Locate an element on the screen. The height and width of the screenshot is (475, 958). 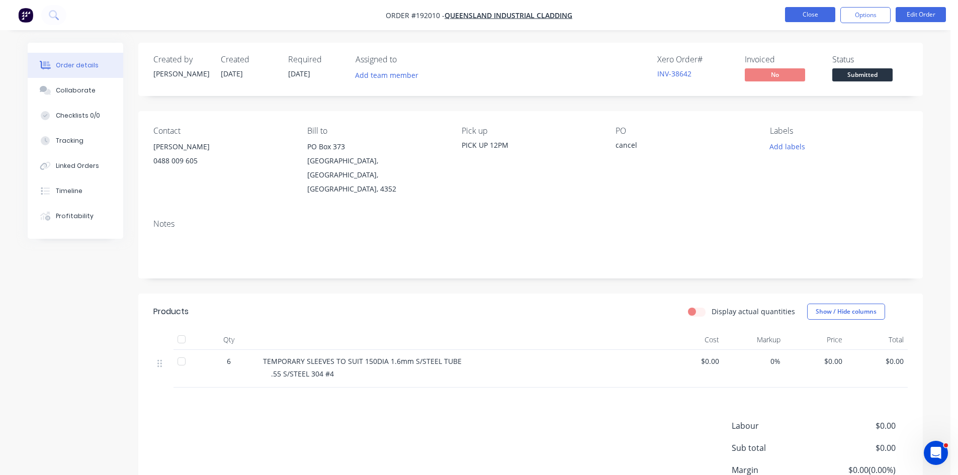
span: Queensland Industrial Cladding is located at coordinates (509, 15).